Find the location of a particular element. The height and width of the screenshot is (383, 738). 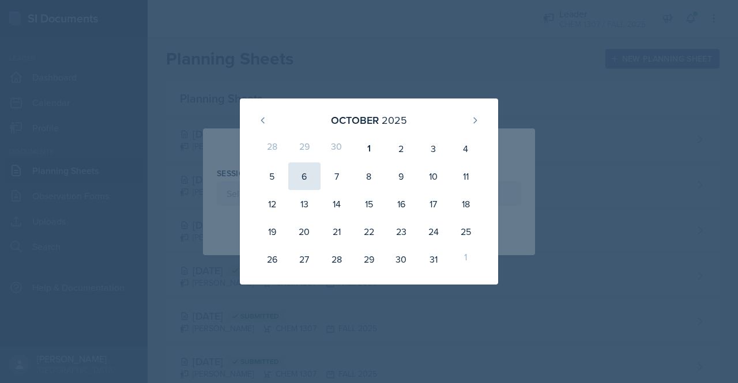

div: 2025 is located at coordinates (394, 120).